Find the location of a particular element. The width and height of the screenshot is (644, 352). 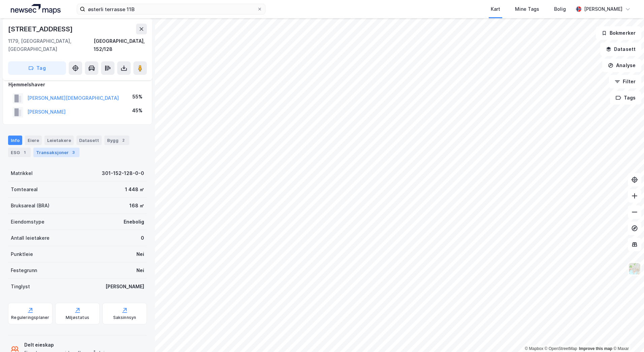

div: Leietakere is located at coordinates (59, 140).